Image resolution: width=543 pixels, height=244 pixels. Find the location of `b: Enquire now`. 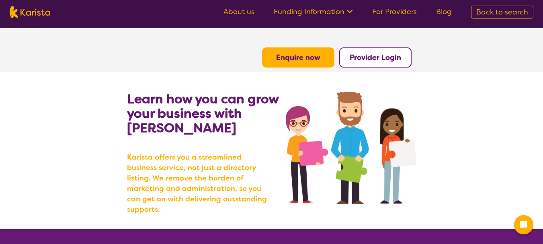

b: Enquire now is located at coordinates (298, 57).